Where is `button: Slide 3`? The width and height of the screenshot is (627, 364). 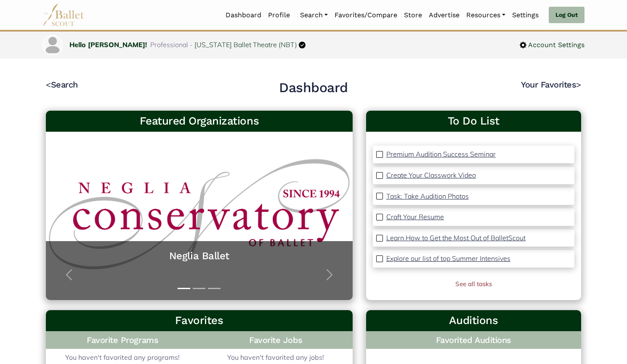 button: Slide 3 is located at coordinates (214, 288).